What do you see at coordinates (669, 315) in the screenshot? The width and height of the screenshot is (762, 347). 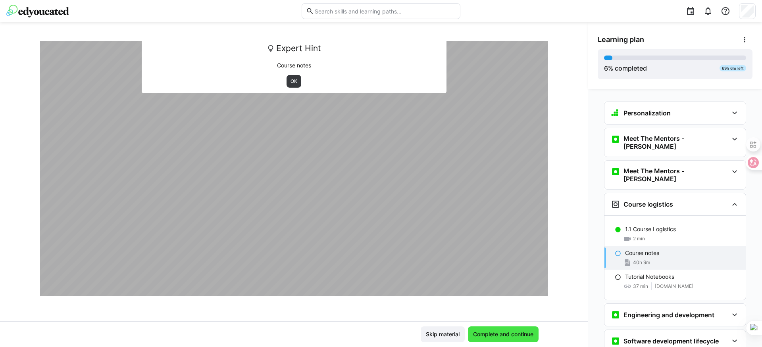 I see `h3: Engineering and development` at bounding box center [669, 315].